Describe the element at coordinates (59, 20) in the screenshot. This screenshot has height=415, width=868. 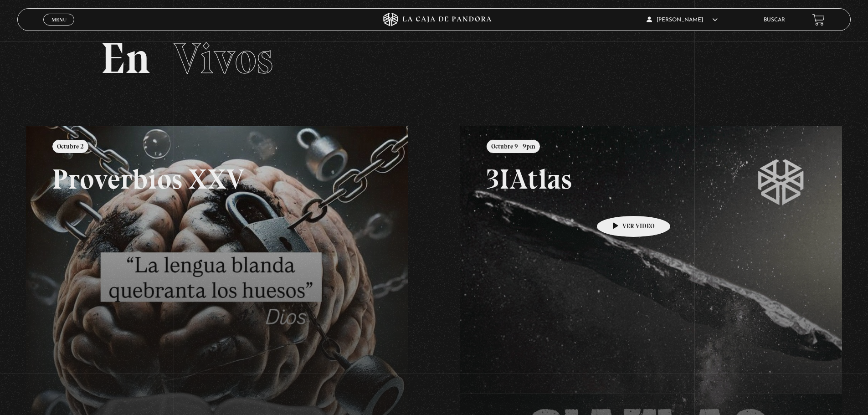
I see `span: Menu` at that location.